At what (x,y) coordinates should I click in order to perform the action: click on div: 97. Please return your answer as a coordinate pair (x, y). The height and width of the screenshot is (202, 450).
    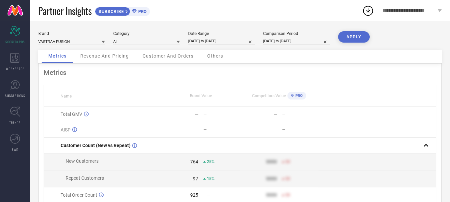
    Looking at the image, I should click on (196, 179).